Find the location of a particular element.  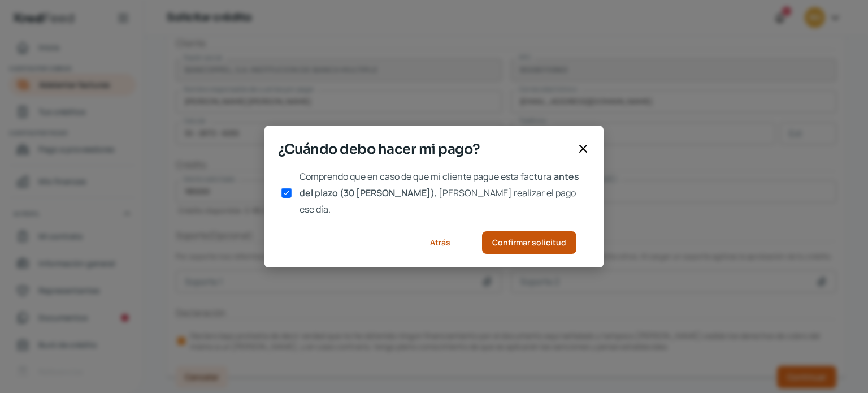

span: Atrás is located at coordinates (440, 243).